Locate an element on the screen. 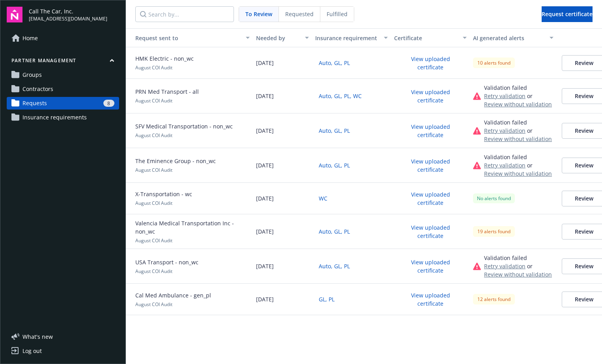 The width and height of the screenshot is (602, 364). button: GL, PL is located at coordinates (327, 299).